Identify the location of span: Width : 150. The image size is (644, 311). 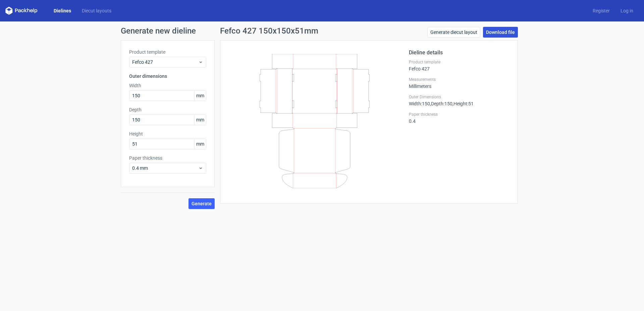
(419, 104).